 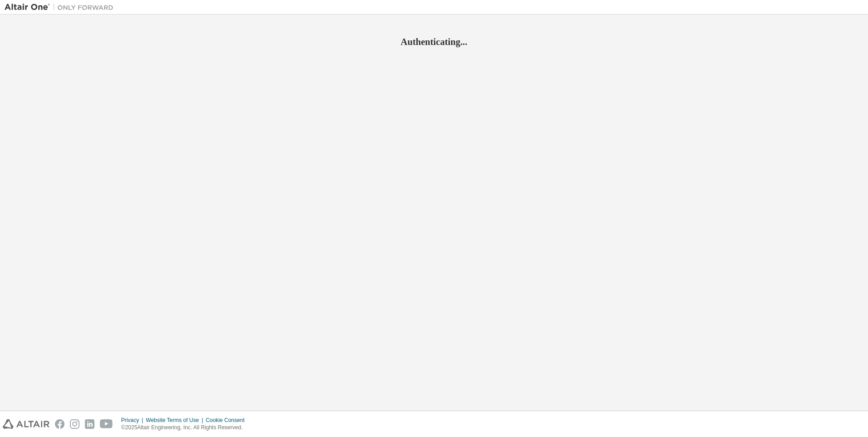 I want to click on img: altair_logo.svg, so click(x=26, y=423).